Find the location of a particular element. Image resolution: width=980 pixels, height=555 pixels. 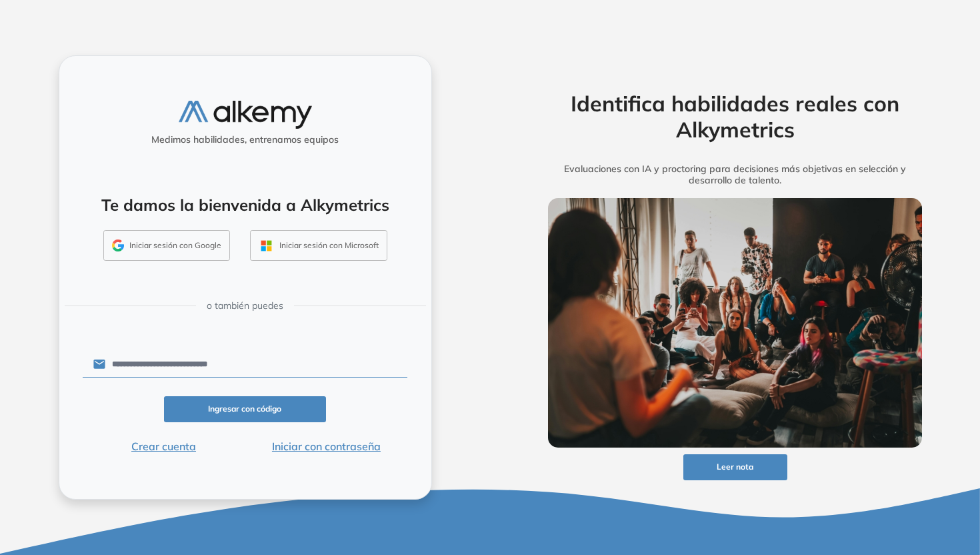

img: img-more-info is located at coordinates (735, 323).